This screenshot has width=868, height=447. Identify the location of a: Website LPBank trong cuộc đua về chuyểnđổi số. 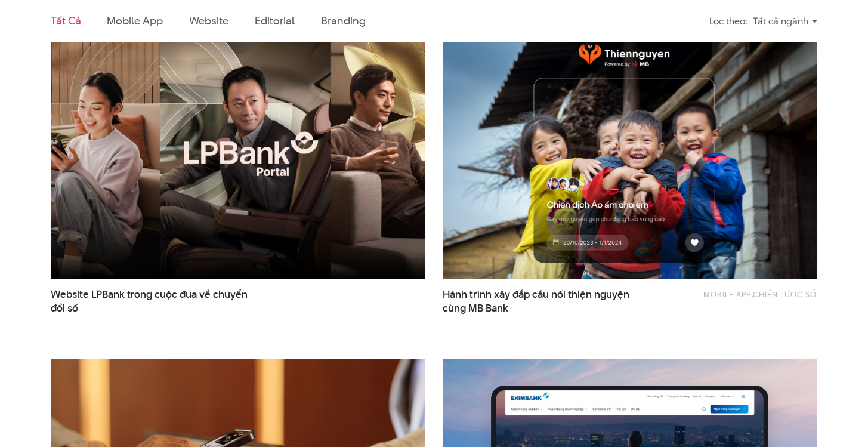
(153, 301).